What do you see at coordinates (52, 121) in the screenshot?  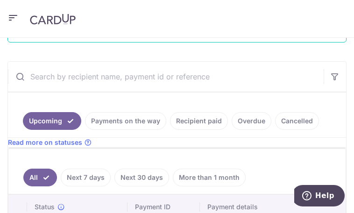 I see `a: Upcoming` at bounding box center [52, 121].